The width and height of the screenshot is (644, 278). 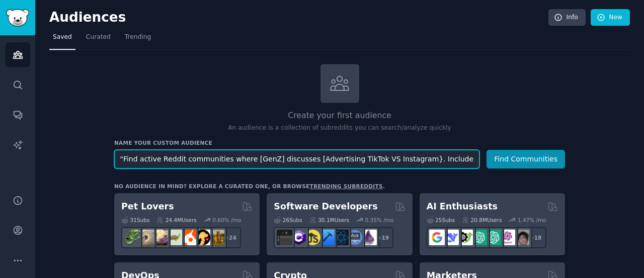 What do you see at coordinates (135, 220) in the screenshot?
I see `div: 31 Sub s` at bounding box center [135, 220].